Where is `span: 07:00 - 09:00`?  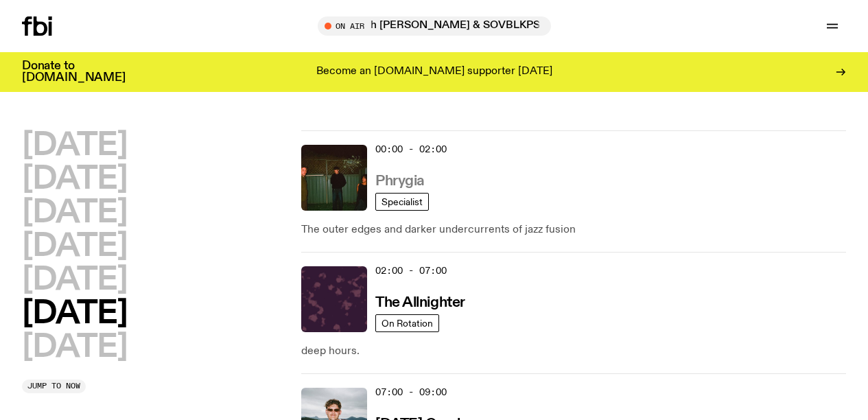 span: 07:00 - 09:00 is located at coordinates (411, 392).